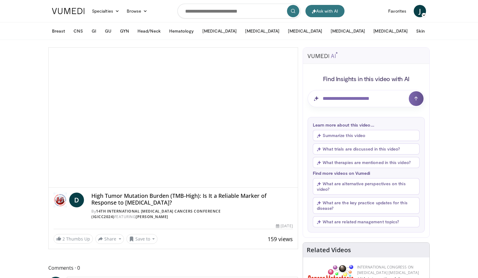 The image size is (478, 278). I want to click on span: 2, so click(64, 239).